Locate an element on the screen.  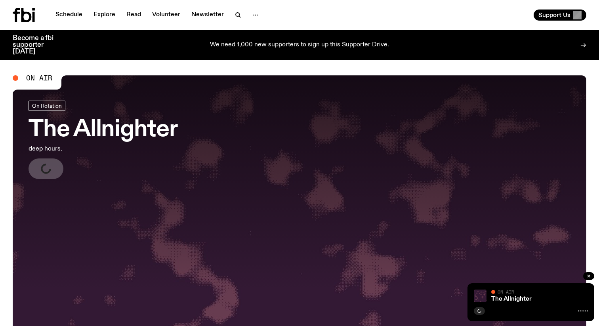
button: Support Us is located at coordinates (560, 15).